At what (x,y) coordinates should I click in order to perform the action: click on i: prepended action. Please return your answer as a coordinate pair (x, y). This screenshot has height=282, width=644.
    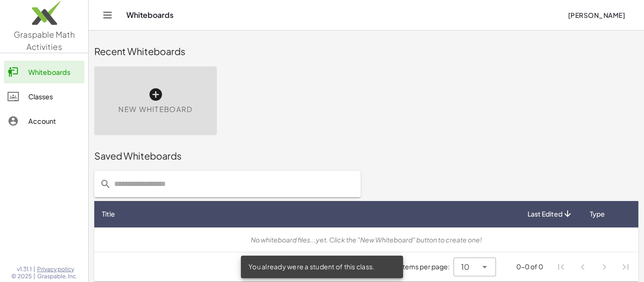
    Looking at the image, I should click on (105, 185).